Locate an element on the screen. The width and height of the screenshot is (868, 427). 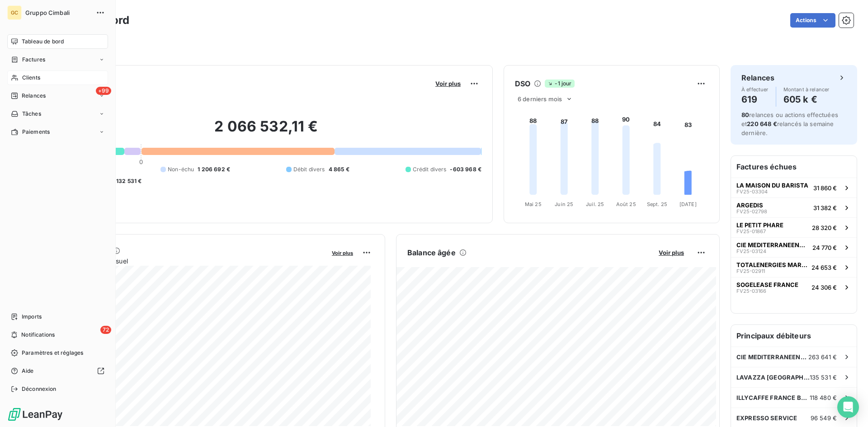
span: À effectuer is located at coordinates (755, 90).